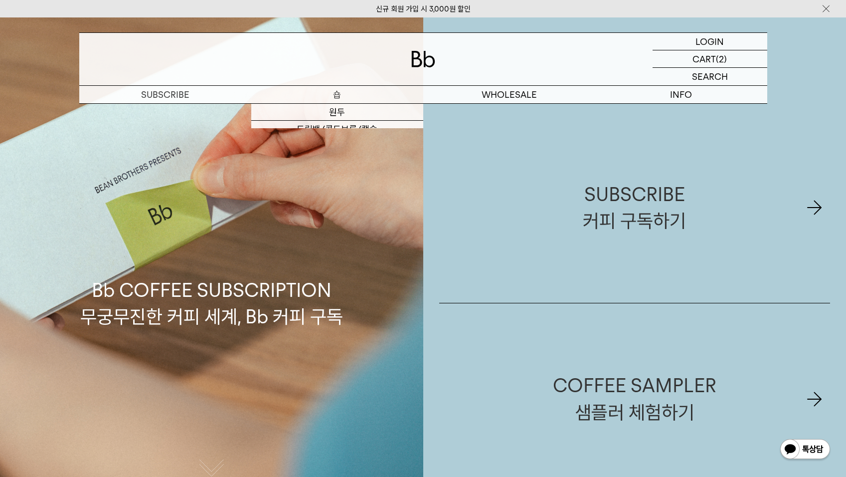  I want to click on a: SUBSCRIBE커피 구독하기, so click(635, 207).